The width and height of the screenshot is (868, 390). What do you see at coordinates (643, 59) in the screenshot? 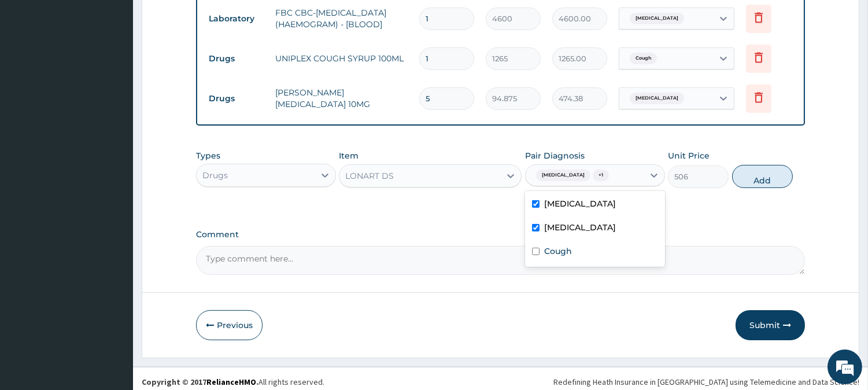
I see `span: Cough` at bounding box center [643, 59].